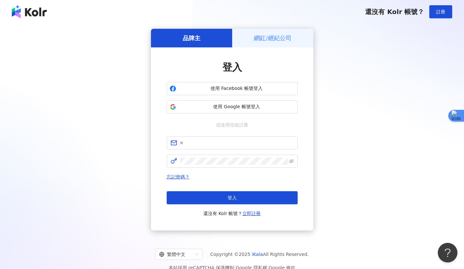  Describe the element at coordinates (440, 12) in the screenshot. I see `button: 註冊` at that location.